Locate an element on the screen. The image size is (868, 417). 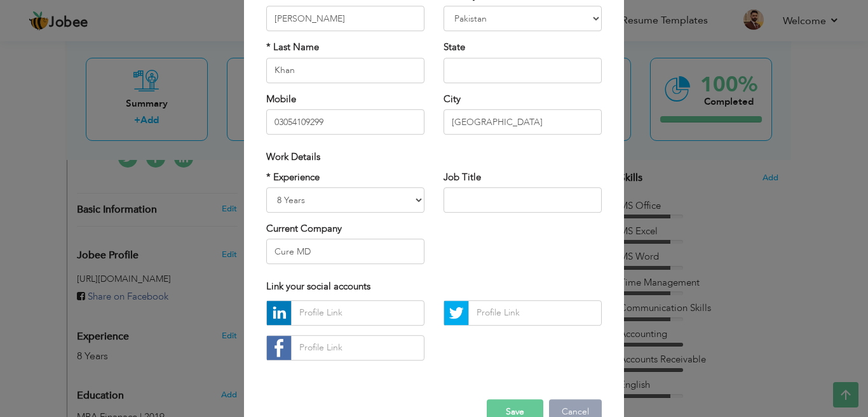
img: facebook is located at coordinates (279, 348).